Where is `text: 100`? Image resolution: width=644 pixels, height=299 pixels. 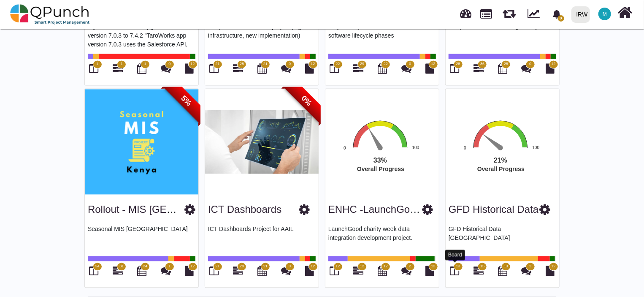
text: 100 is located at coordinates (416, 148).